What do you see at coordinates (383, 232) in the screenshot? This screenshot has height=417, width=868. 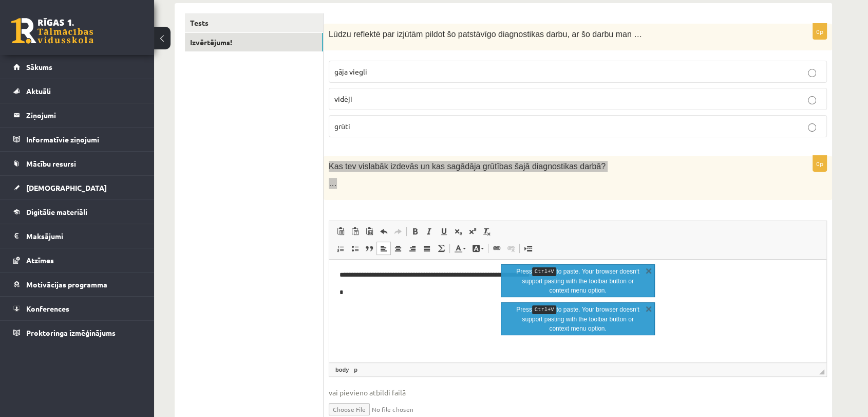 I see `a: Undo (Ctrl+Z)` at bounding box center [383, 232].